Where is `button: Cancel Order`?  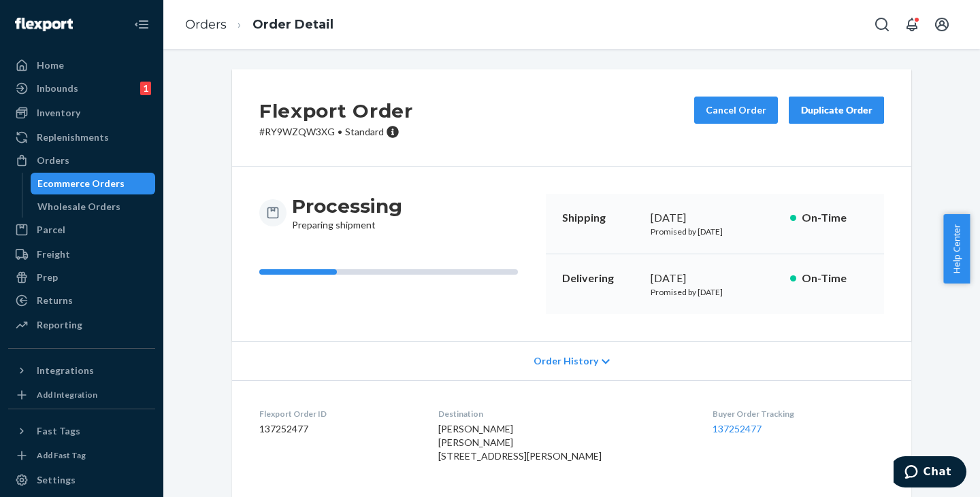 button: Cancel Order is located at coordinates (736, 110).